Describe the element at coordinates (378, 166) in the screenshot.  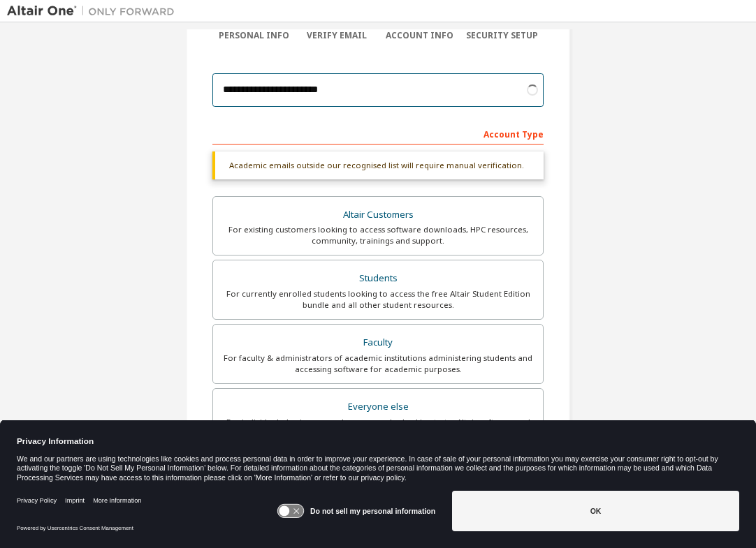
I see `div: Academic emails outside our recognised list will require manual verification.` at that location.